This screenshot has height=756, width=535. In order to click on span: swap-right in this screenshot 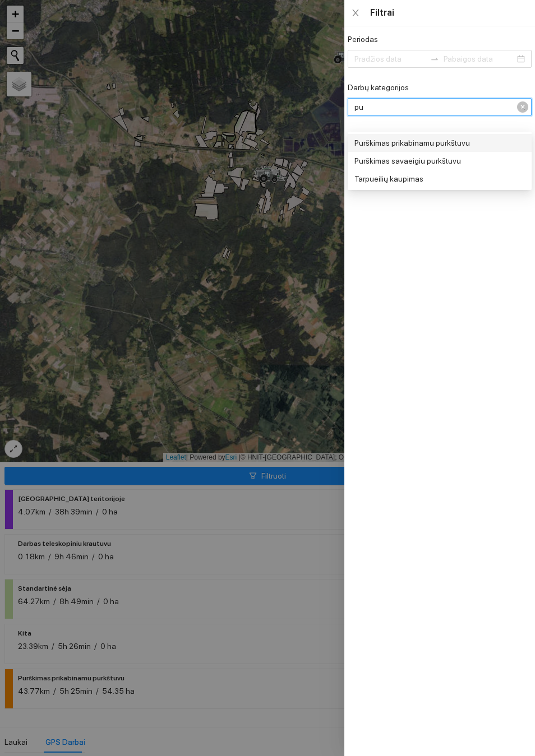, I will do `click(435, 59)`.